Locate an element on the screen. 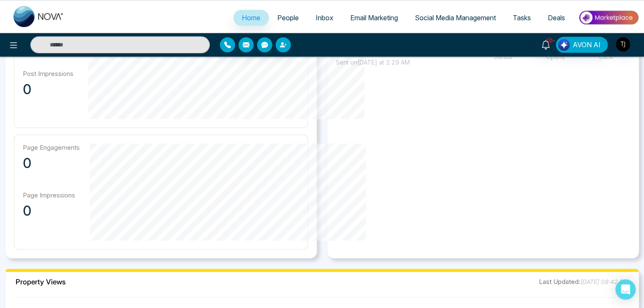  a: People is located at coordinates (288, 18).